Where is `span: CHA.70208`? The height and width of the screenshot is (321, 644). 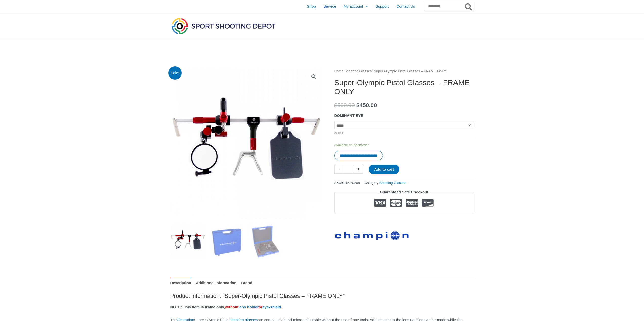
span: CHA.70208 is located at coordinates (351, 183).